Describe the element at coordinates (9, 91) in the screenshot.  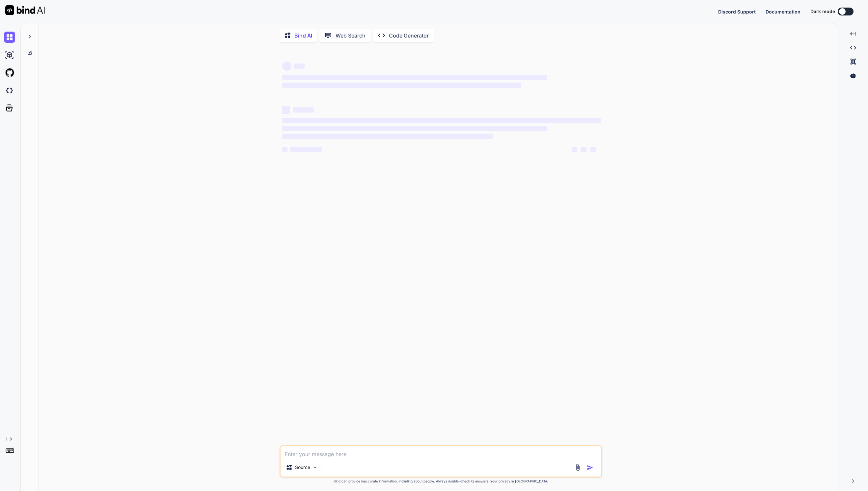
I see `img: darkCloudIdeIcon` at that location.